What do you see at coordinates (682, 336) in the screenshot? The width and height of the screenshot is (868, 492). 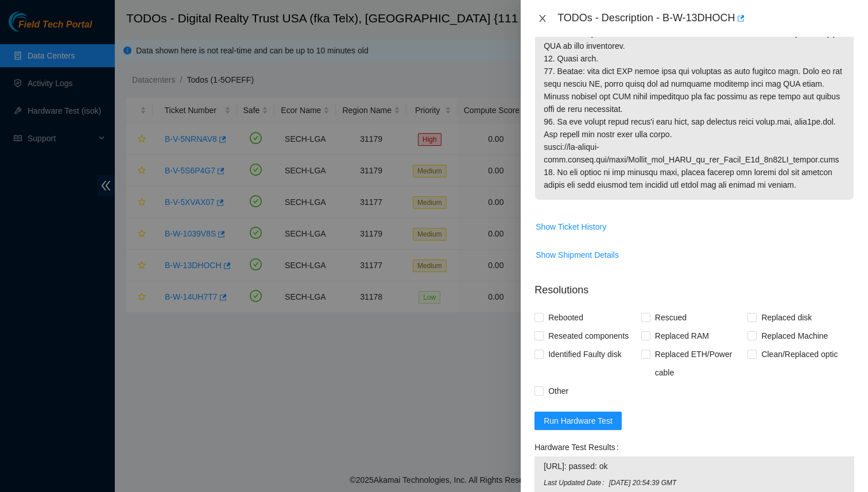 I see `span: Replaced RAM` at bounding box center [682, 336].